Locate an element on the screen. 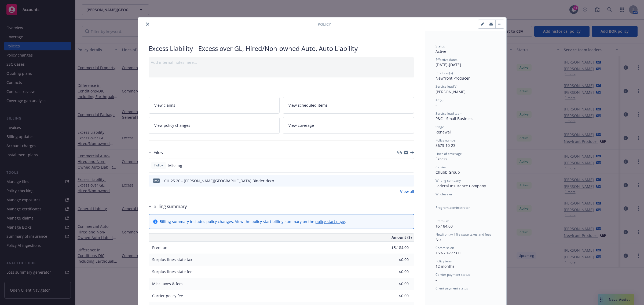  span: Misc taxes & fees is located at coordinates (168, 284).